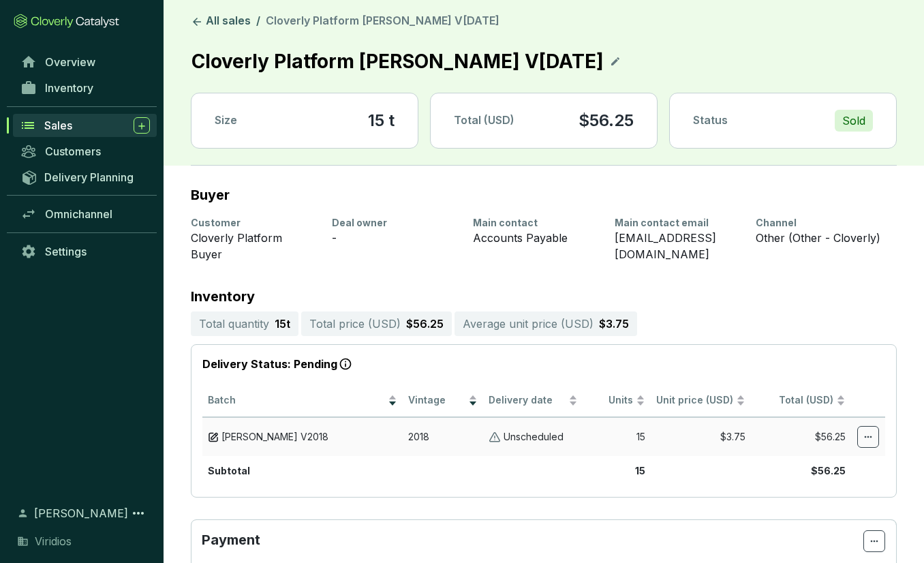  I want to click on p: Unscheduled, so click(533, 436).